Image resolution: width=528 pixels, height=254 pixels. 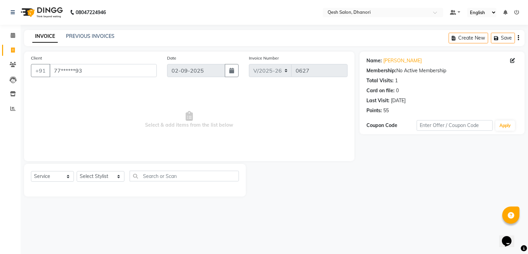 What do you see at coordinates (397, 80) in the screenshot?
I see `div: 1` at bounding box center [397, 80].